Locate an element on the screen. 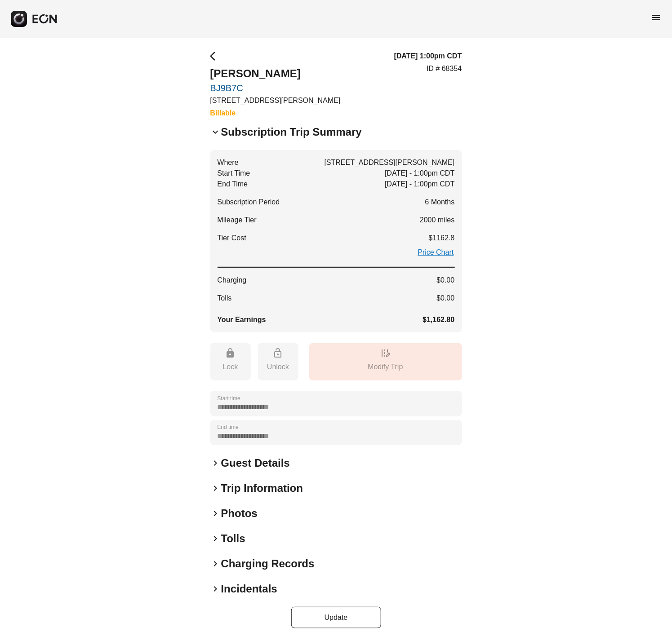 The height and width of the screenshot is (632, 672). span: $1162.8 is located at coordinates (441, 238).